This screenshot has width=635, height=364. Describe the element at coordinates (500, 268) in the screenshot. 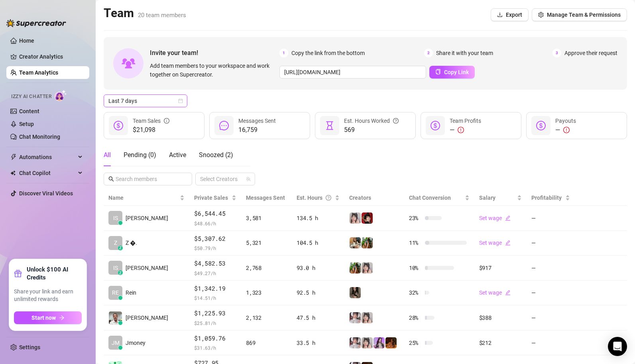

I see `div: $917` at that location.